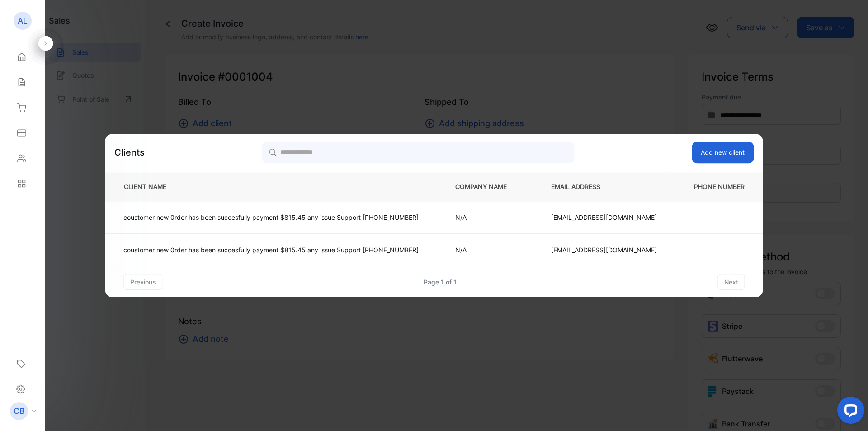 The image size is (868, 431). What do you see at coordinates (488, 186) in the screenshot?
I see `p: COMPANY NAME` at bounding box center [488, 186].